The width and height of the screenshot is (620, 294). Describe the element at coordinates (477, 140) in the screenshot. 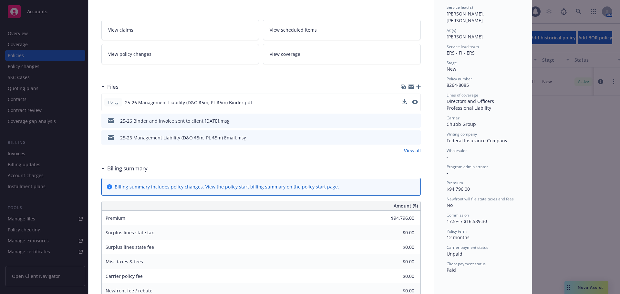

I see `span: Federal Insurance Company` at that location.